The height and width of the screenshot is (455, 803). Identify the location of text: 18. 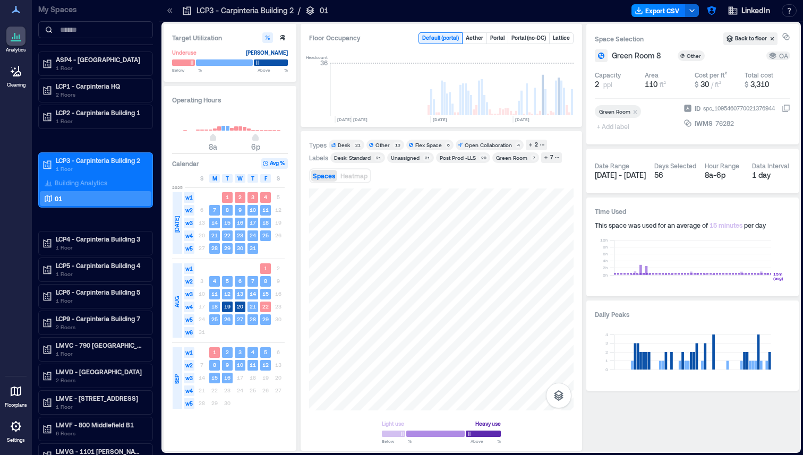
(215, 306).